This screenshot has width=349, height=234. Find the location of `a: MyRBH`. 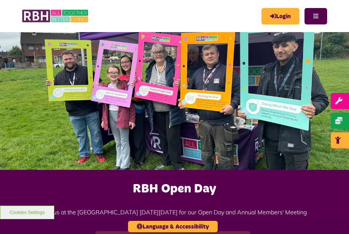

a: MyRBH is located at coordinates (280, 16).